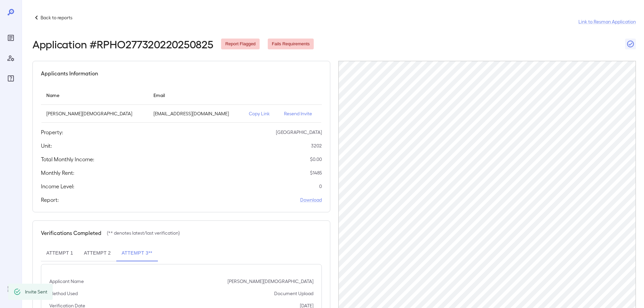 The image size is (644, 308). I want to click on a: Download, so click(311, 200).